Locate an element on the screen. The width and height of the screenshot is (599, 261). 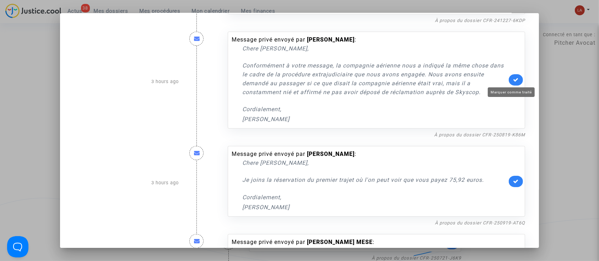
p: Bonjour maître, is located at coordinates (375, 251).